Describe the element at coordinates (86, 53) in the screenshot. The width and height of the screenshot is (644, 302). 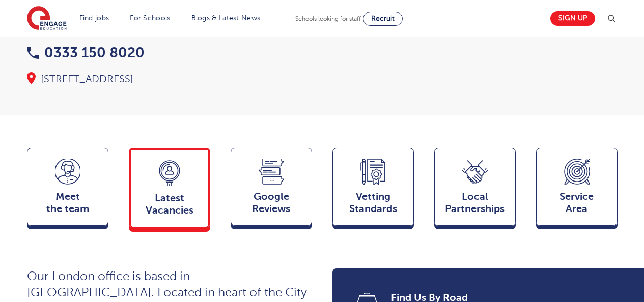
I see `a: 0333 150 8020` at that location.